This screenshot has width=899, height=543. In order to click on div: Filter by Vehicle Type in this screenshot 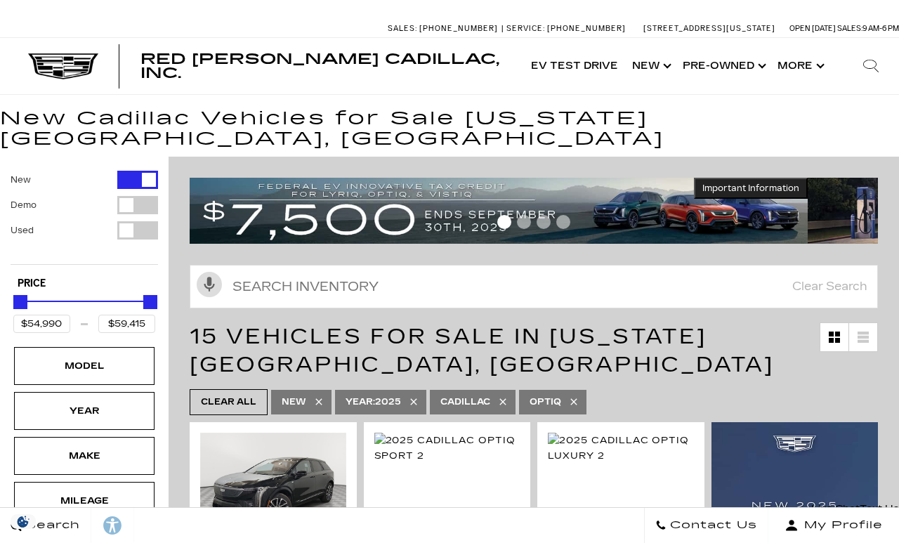, I will do `click(84, 217)`.